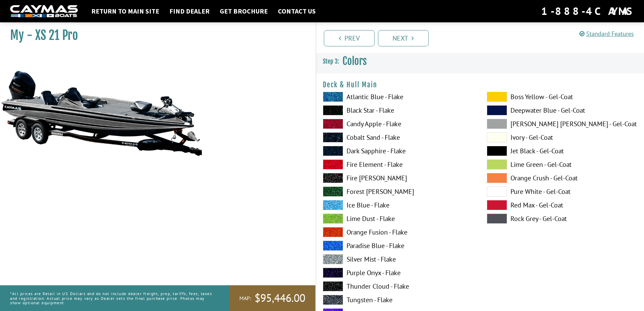 This screenshot has width=644, height=311. I want to click on a: Get Brochure, so click(243, 12).